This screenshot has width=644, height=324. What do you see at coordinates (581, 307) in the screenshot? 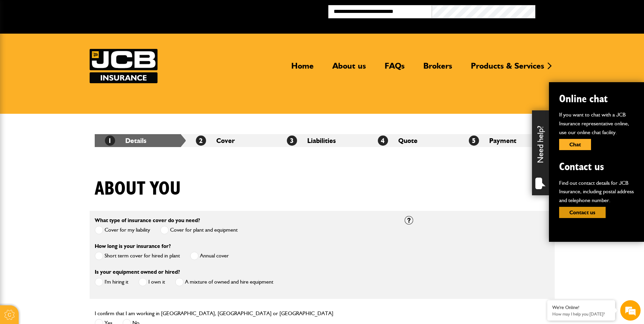
I see `div: We're Online!` at bounding box center [581, 307].